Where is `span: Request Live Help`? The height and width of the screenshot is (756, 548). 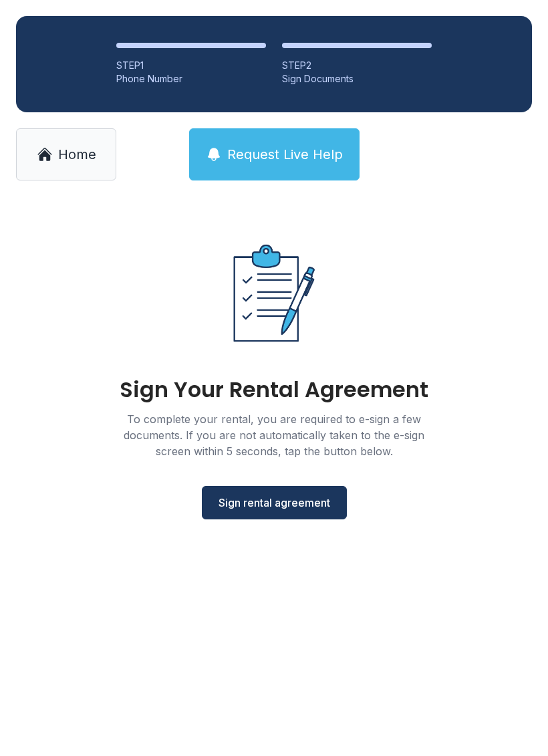
span: Request Live Help is located at coordinates (284, 155).